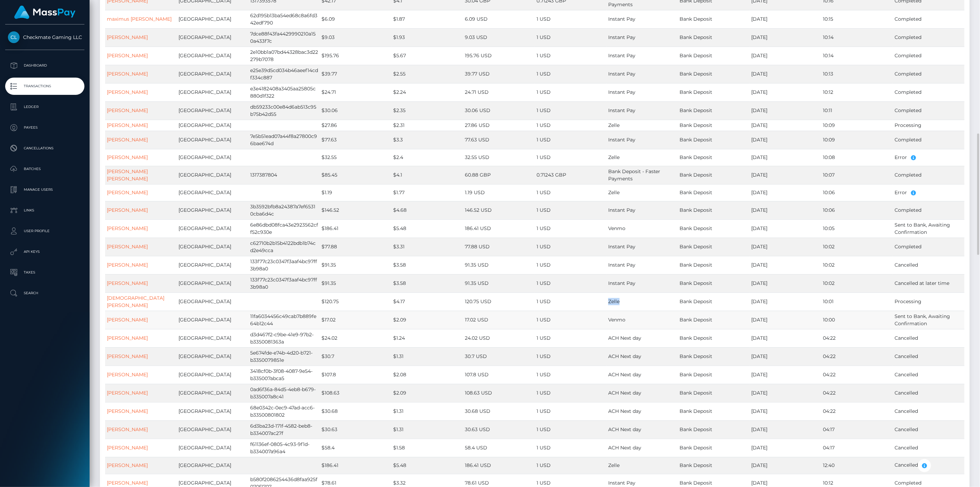  Describe the element at coordinates (355, 175) in the screenshot. I see `td: $85.45` at that location.